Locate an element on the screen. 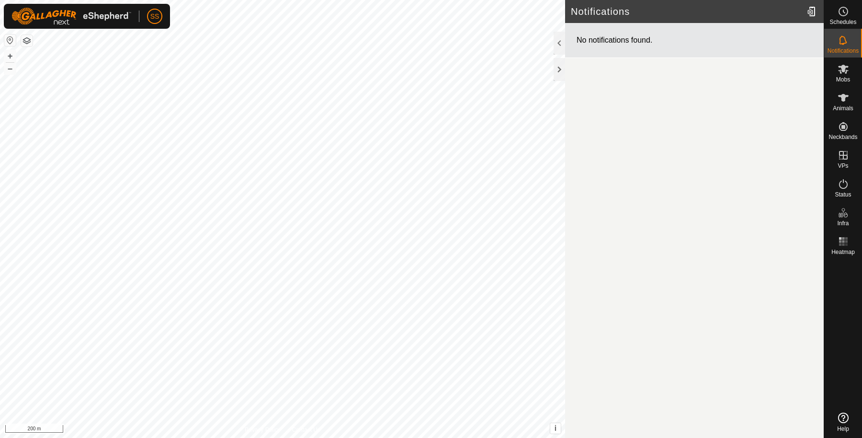 Image resolution: width=862 pixels, height=438 pixels. a: Help is located at coordinates (843, 422).